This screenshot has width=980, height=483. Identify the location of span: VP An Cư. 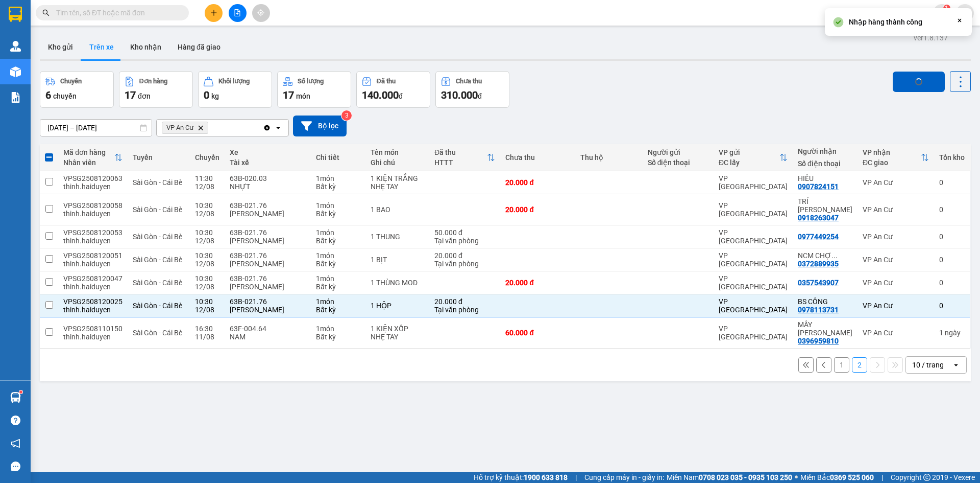
(180, 128).